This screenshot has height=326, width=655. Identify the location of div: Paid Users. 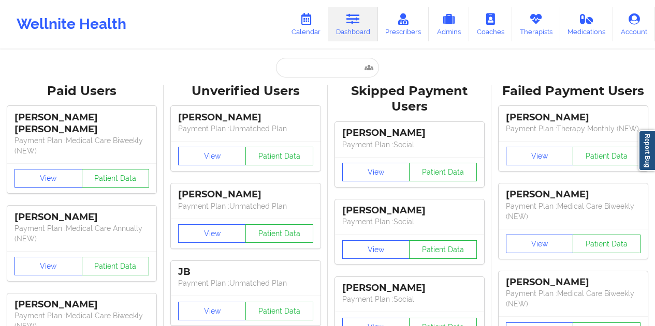
(82, 91).